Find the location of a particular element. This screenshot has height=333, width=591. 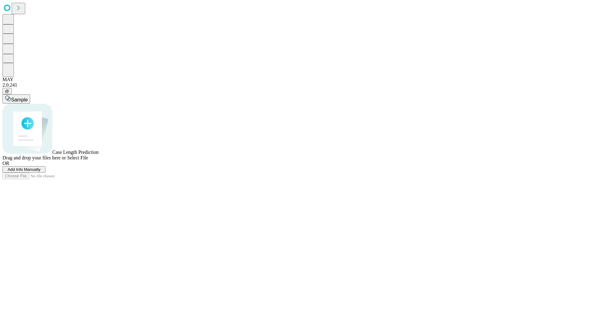

button: Sample is located at coordinates (16, 99).